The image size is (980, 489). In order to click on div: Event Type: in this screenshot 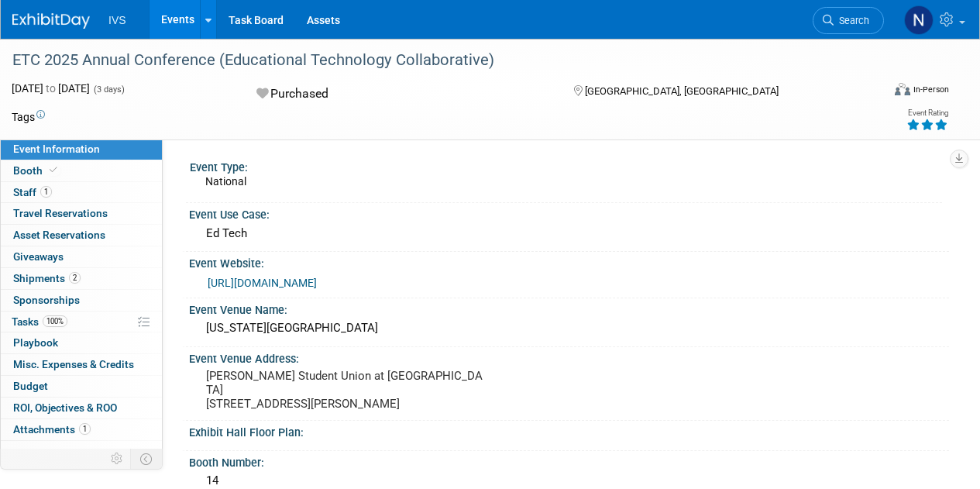, I will do `click(565, 165)`.